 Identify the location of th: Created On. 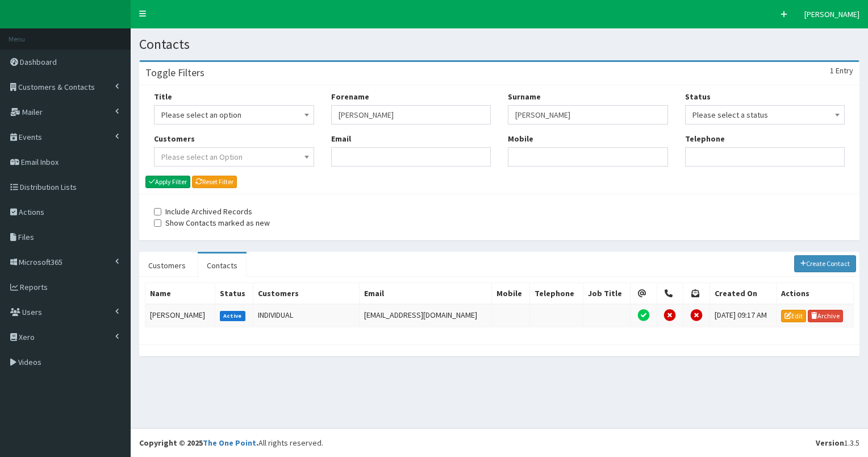
(743, 293).